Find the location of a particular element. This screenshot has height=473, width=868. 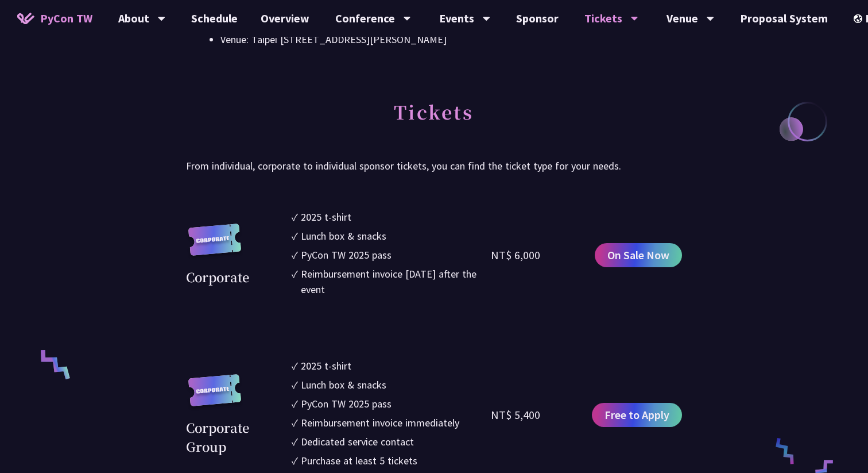

a: PyCon TW is located at coordinates (55, 18).